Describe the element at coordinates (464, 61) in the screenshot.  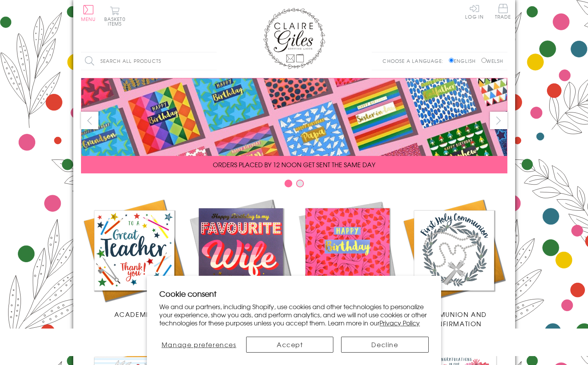
I see `label: English` at that location.